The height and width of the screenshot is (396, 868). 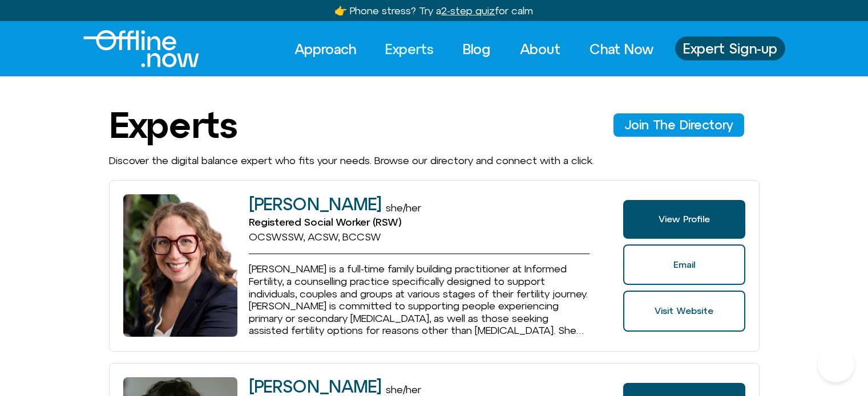 What do you see at coordinates (684, 265) in the screenshot?
I see `a: Email` at bounding box center [684, 265].